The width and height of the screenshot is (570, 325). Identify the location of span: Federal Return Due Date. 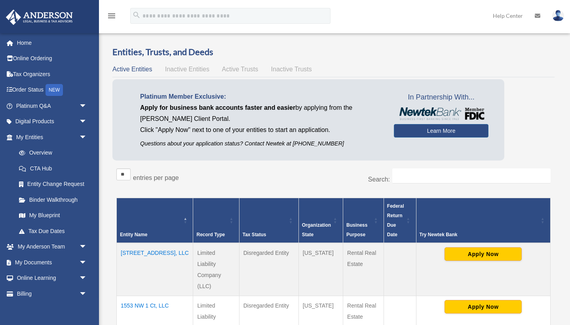
(395, 220).